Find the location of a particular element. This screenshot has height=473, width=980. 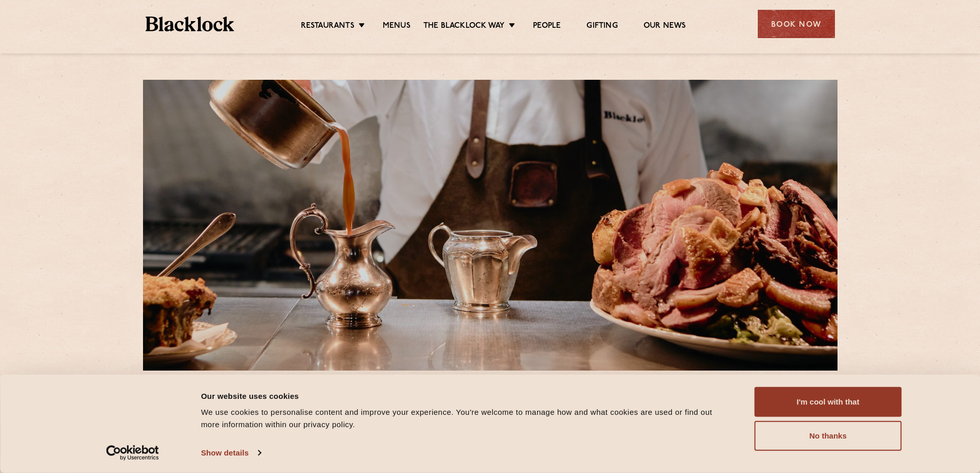

button: I'm cool with that is located at coordinates (829, 402).